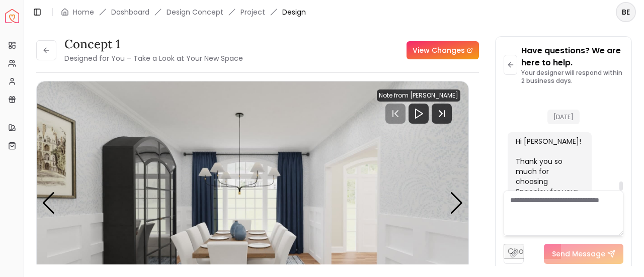 This screenshot has width=644, height=277. What do you see at coordinates (84, 12) in the screenshot?
I see `a: Home` at bounding box center [84, 12].